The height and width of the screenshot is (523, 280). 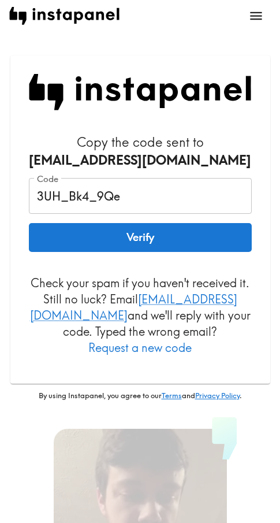 I want to click on button: Request a new code, so click(x=140, y=348).